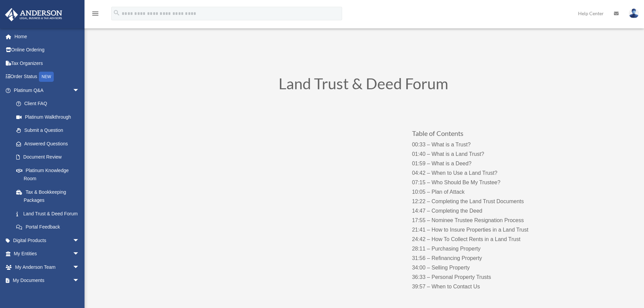 This screenshot has height=308, width=644. Describe the element at coordinates (48, 214) in the screenshot. I see `a: Land Trust & Deed Forum` at that location.